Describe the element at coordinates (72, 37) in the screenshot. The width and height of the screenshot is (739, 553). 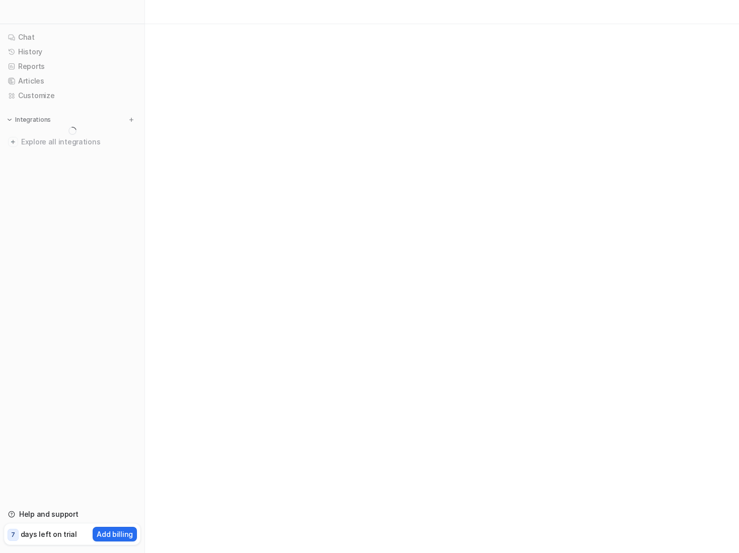
I see `a: Chat` at that location.